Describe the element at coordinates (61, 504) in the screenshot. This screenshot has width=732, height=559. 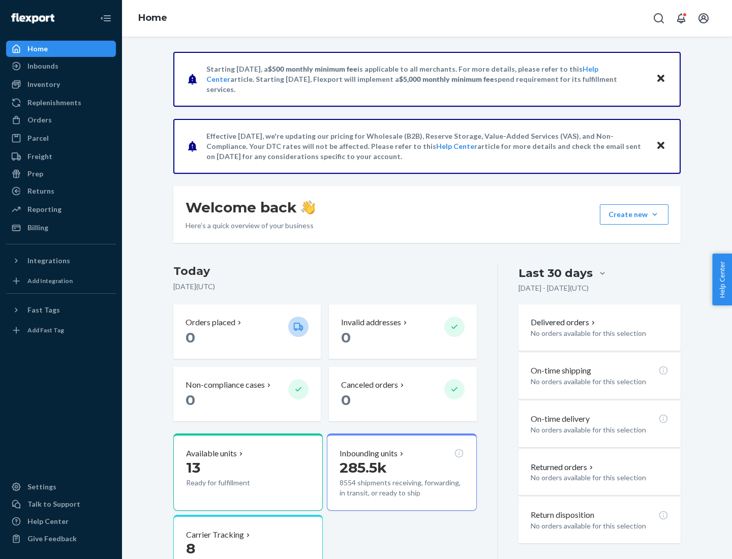
I see `a: Talk to Support` at that location.